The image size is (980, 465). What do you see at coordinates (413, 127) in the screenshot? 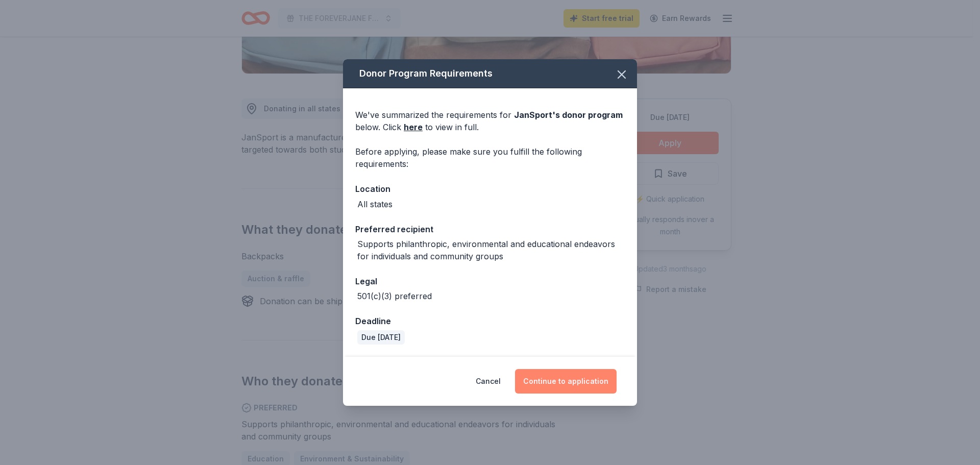
I see `a: here` at bounding box center [413, 127].